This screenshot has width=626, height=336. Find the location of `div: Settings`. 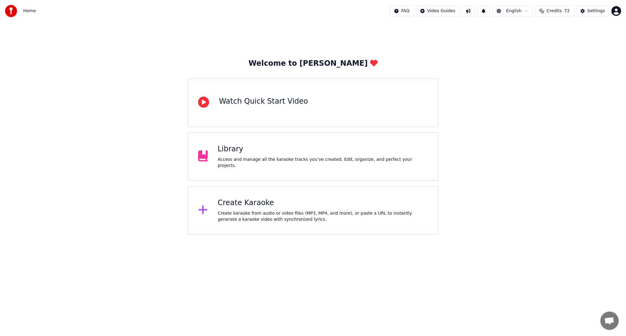

div: Settings is located at coordinates (596, 11).